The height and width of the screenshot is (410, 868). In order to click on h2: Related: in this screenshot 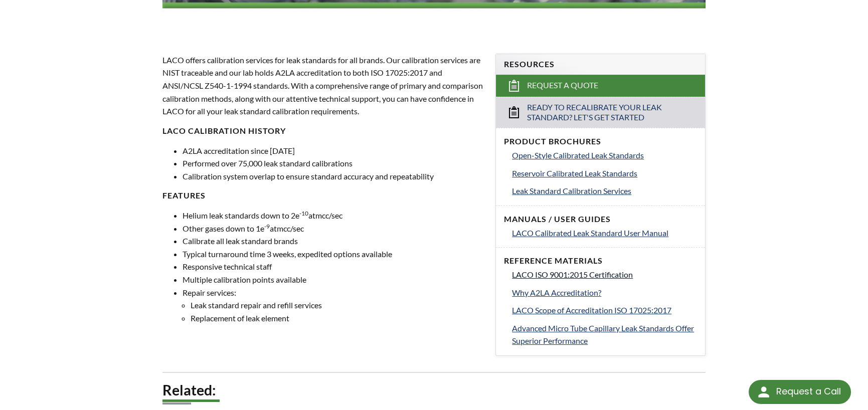, I will do `click(434, 390)`.